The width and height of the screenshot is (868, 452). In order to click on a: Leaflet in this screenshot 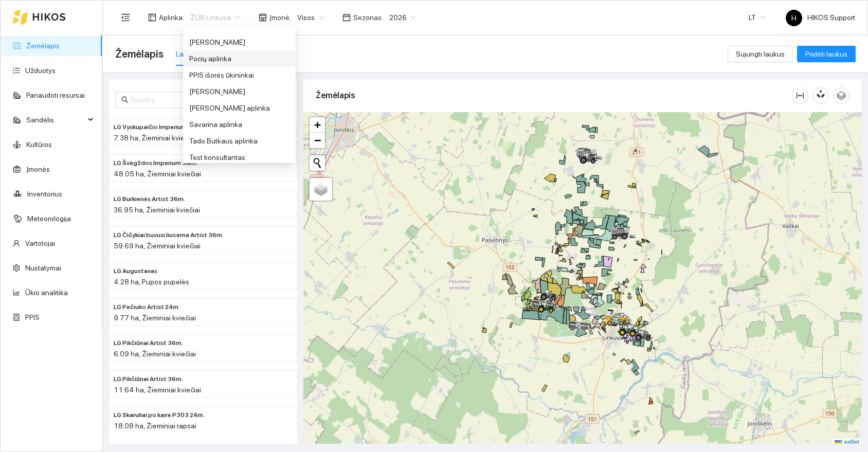, I will do `click(847, 442)`.